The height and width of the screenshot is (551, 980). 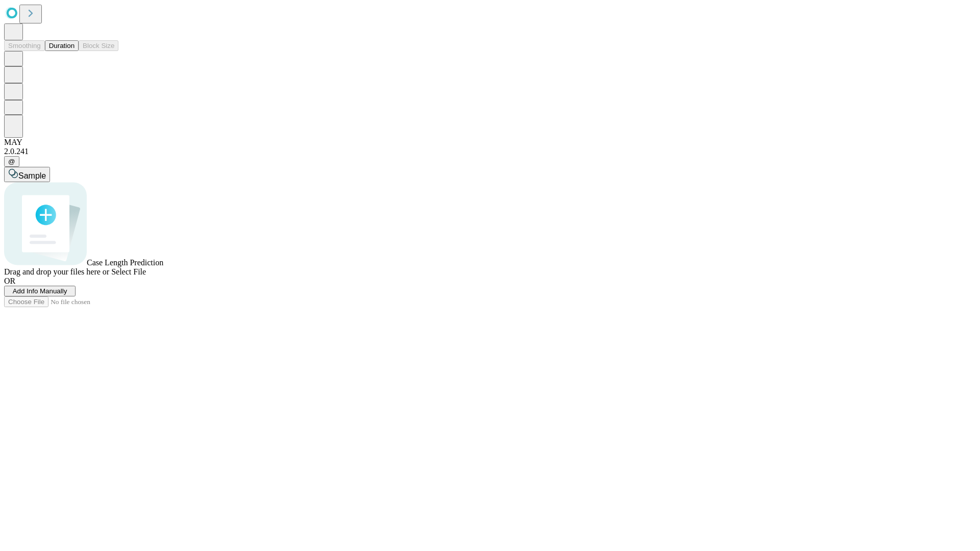 I want to click on span: Add Info Manually, so click(x=40, y=291).